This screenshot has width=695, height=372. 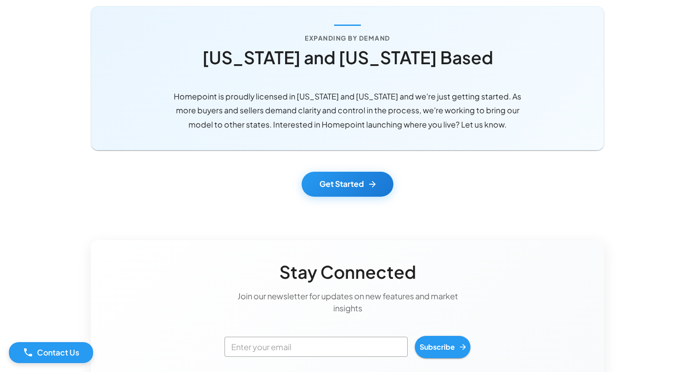 I want to click on input: Enter your email, so click(x=316, y=346).